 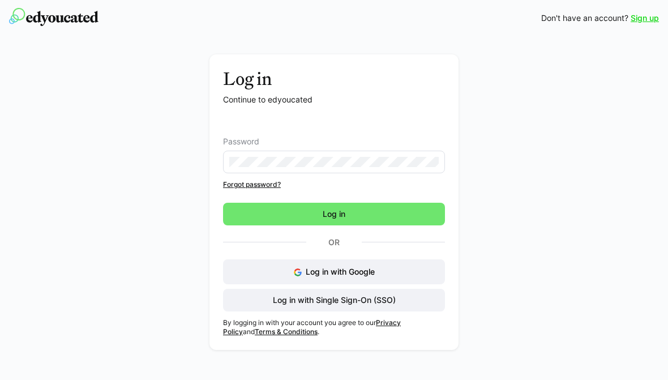 I want to click on a: Terms & Conditions, so click(x=286, y=331).